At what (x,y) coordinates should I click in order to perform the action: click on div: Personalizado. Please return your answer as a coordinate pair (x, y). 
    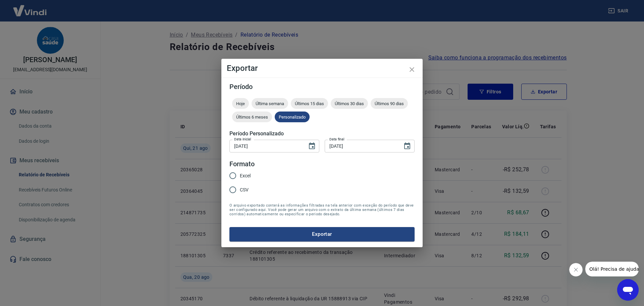
    Looking at the image, I should click on (292, 117).